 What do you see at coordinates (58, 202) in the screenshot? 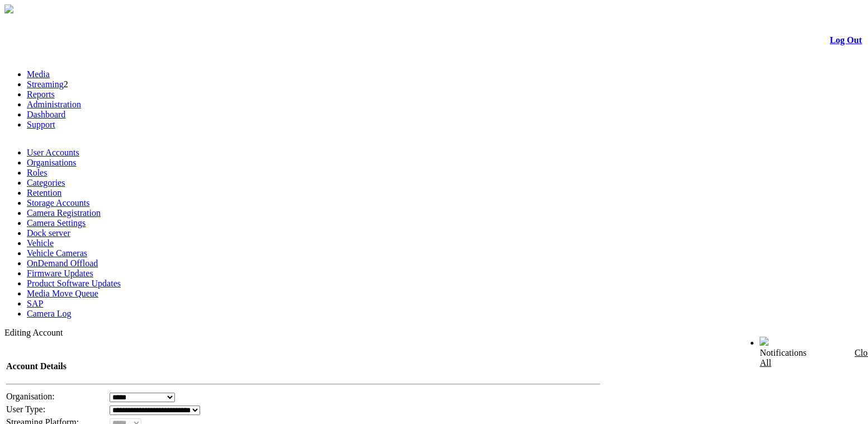
I see `a: Storage Accounts` at bounding box center [58, 202].